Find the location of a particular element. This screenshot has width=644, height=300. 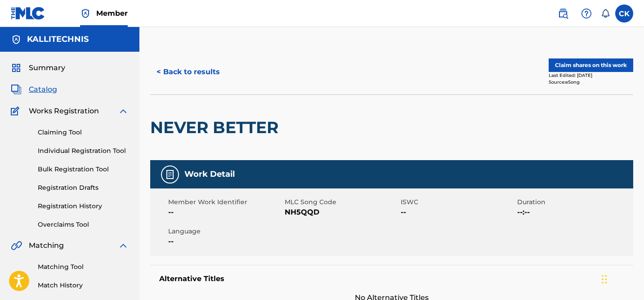

a: Registration Drafts is located at coordinates (83, 188).